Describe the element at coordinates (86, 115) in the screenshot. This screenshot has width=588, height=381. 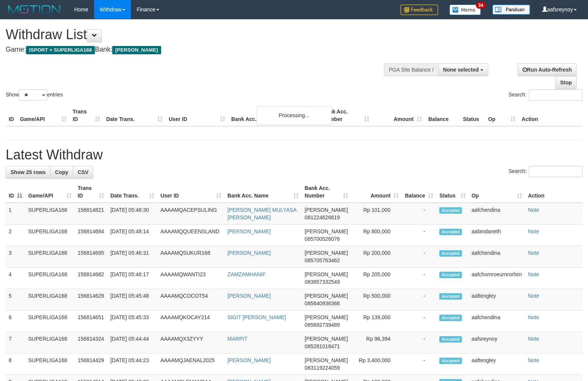
I see `th: Trans ID` at that location.